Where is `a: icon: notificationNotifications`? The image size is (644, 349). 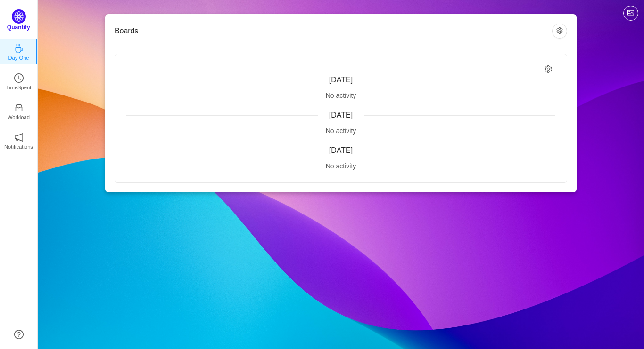 a: icon: notificationNotifications is located at coordinates (18, 140).